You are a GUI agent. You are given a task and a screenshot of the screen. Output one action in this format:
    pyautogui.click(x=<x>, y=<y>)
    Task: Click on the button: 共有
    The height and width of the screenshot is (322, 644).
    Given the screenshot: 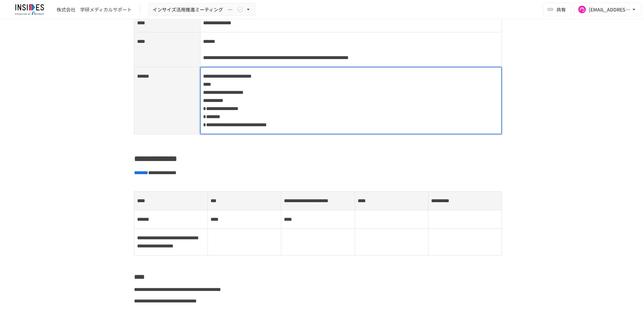 What is the action you would take?
    pyautogui.click(x=557, y=10)
    